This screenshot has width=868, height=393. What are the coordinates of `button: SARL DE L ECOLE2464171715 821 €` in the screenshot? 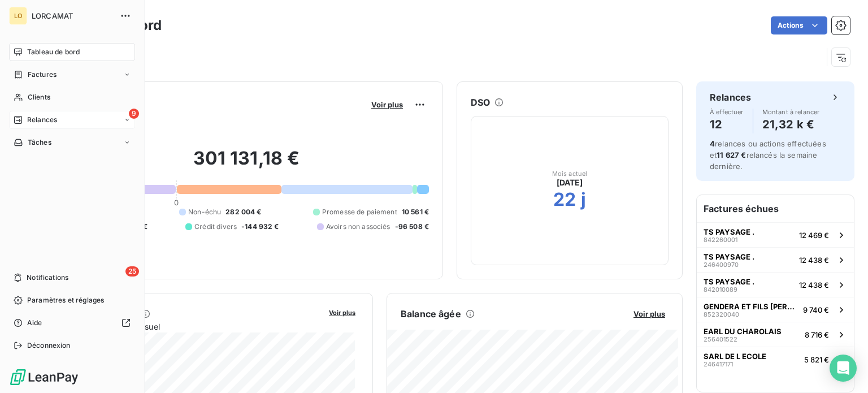 It's located at (775, 359).